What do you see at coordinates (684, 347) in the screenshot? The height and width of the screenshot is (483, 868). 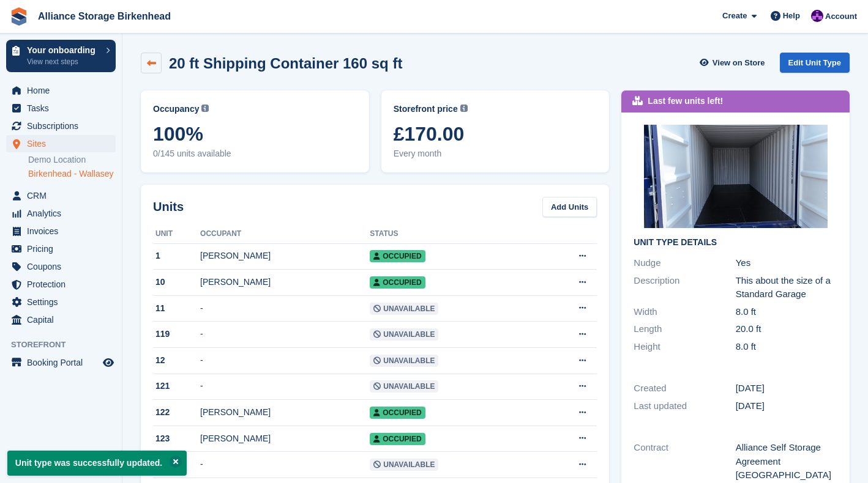 I see `div: Height` at bounding box center [684, 347].